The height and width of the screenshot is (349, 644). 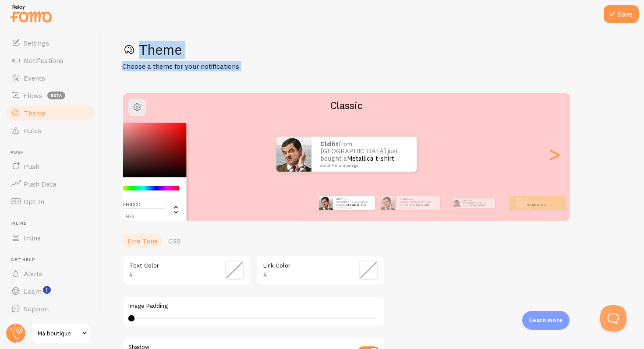 I want to click on span: Settings, so click(x=36, y=43).